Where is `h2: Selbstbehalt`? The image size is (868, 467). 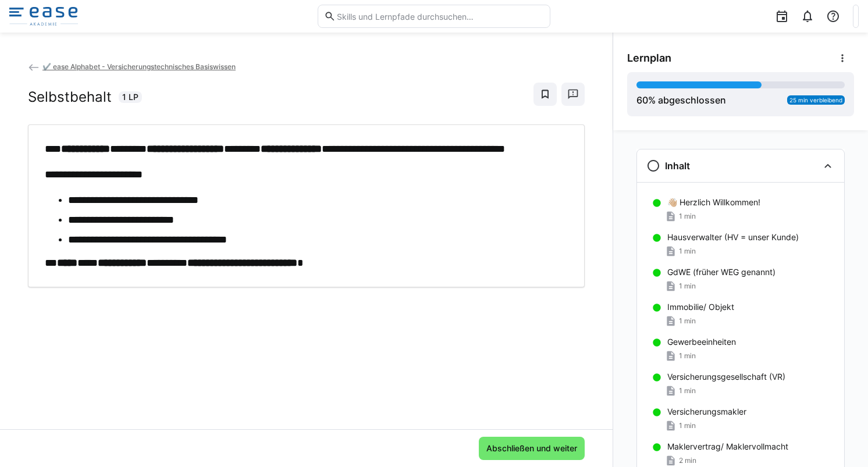
h2: Selbstbehalt is located at coordinates (70, 97).